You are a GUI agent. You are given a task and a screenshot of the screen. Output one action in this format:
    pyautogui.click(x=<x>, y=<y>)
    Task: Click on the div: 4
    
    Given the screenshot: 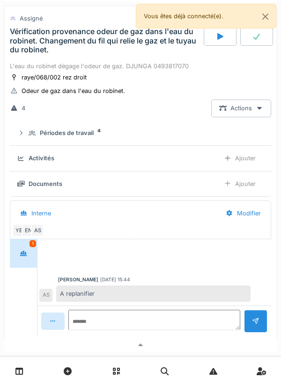 What is the action you would take?
    pyautogui.click(x=23, y=108)
    